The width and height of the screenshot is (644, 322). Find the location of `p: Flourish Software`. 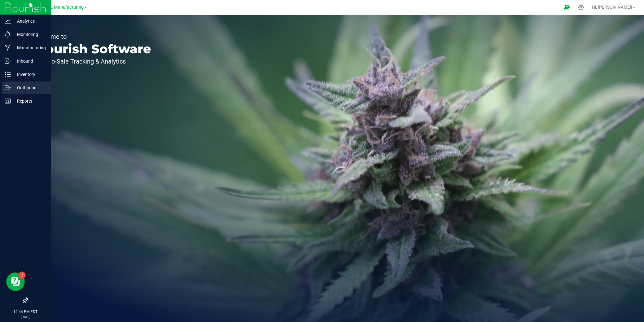

p: Flourish Software is located at coordinates (92, 49).